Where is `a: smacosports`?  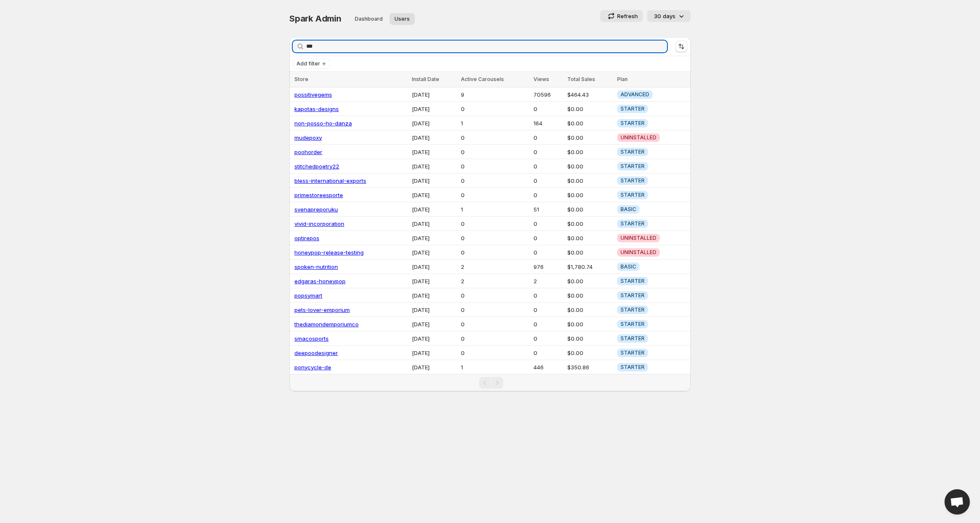
a: smacosports is located at coordinates (311, 339).